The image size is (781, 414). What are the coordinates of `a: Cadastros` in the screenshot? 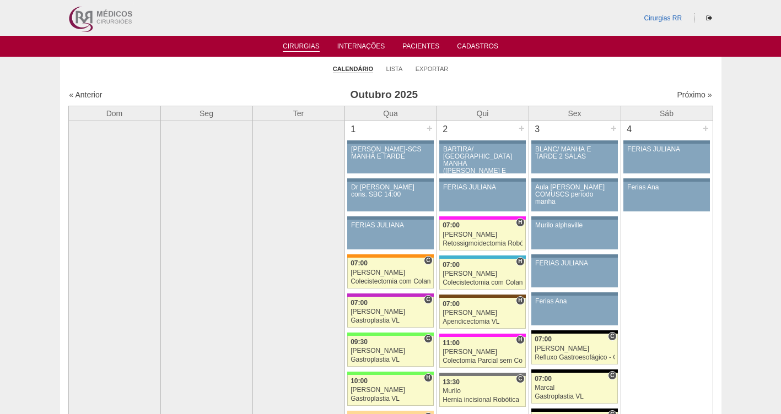 It's located at (477, 48).